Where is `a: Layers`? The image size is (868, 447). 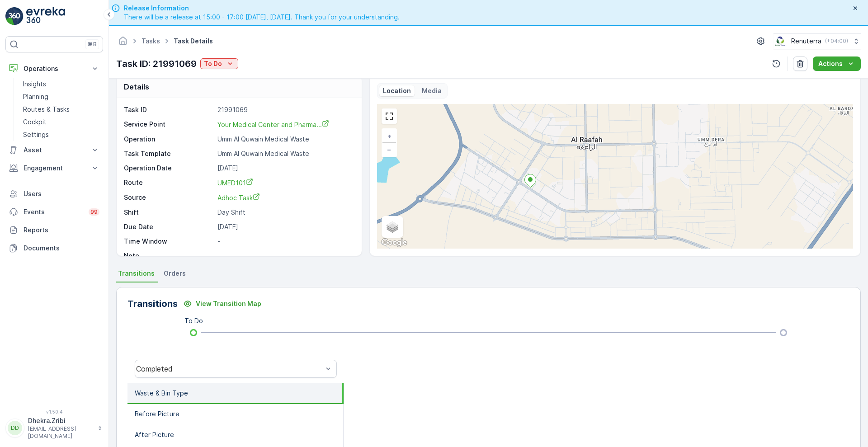
a: Layers is located at coordinates (392, 227).